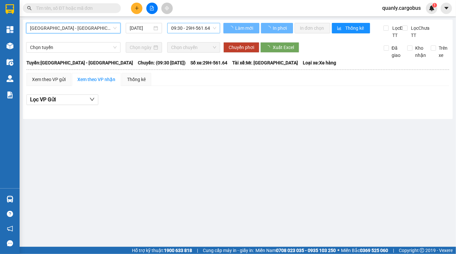 Image resolution: width=456 pixels, height=254 pixels. What do you see at coordinates (10, 243) in the screenshot?
I see `span: message` at bounding box center [10, 243].